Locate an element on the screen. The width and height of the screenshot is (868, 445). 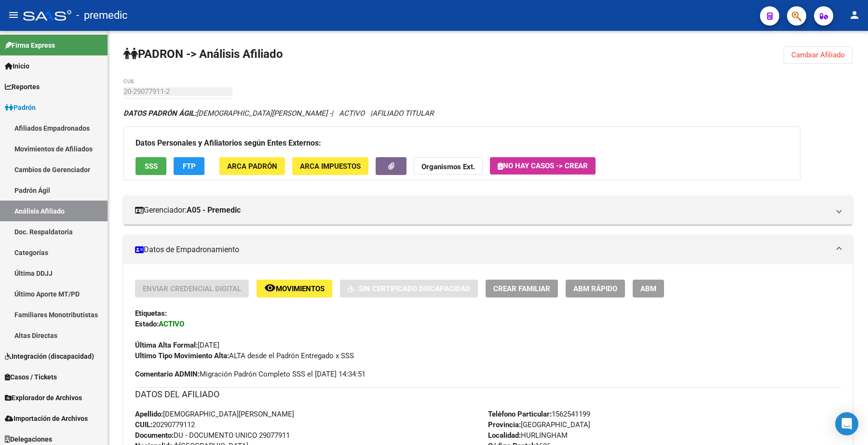
span: Crear Familiar is located at coordinates (521, 289).